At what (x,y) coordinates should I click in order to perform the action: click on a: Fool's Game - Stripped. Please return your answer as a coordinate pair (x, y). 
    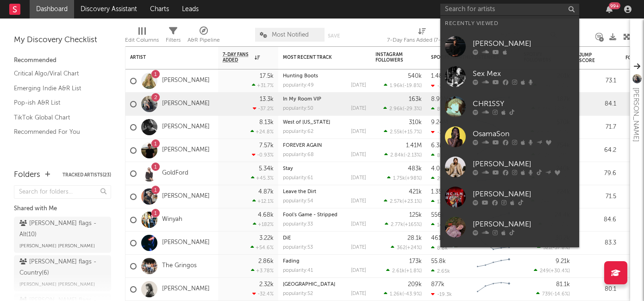
    Looking at the image, I should click on (310, 215).